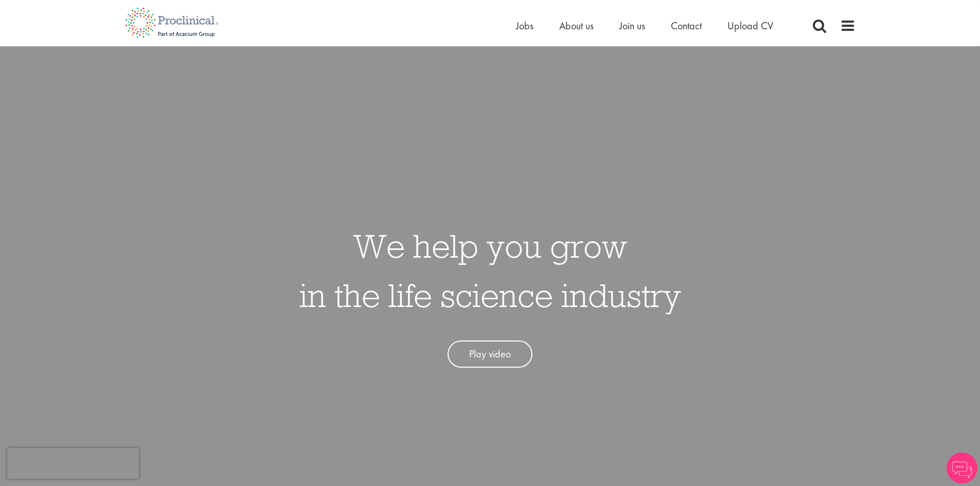 This screenshot has height=486, width=980. What do you see at coordinates (687, 26) in the screenshot?
I see `a: Contact` at bounding box center [687, 26].